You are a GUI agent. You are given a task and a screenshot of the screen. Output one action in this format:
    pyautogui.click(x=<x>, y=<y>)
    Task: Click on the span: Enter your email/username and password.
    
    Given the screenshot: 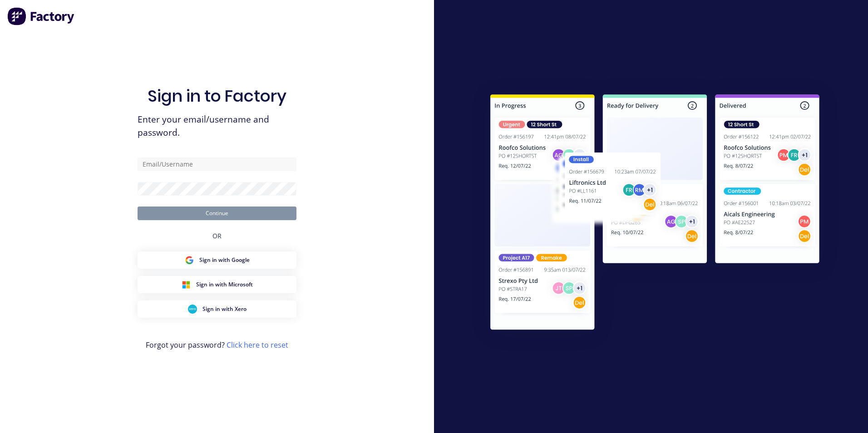 What is the action you would take?
    pyautogui.click(x=217, y=126)
    